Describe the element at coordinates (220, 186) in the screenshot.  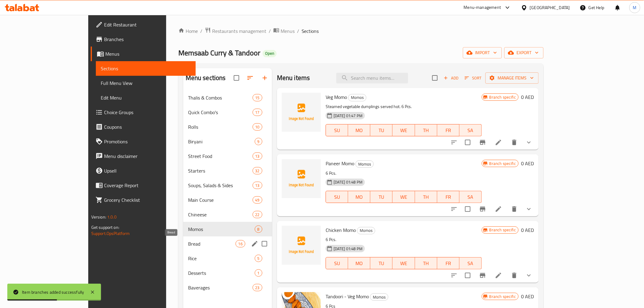
I see `span: Soups, Salads & Sides` at that location.